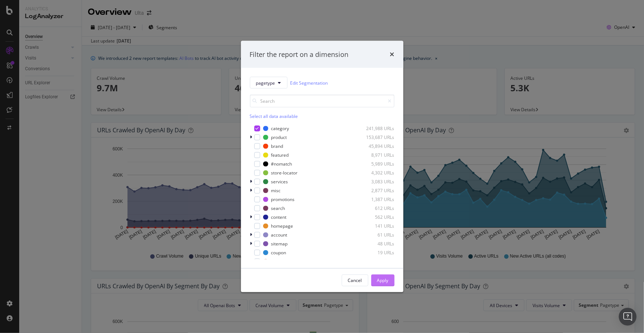 Image resolution: width=644 pixels, height=333 pixels. Describe the element at coordinates (280, 155) in the screenshot. I see `div: featured` at that location.